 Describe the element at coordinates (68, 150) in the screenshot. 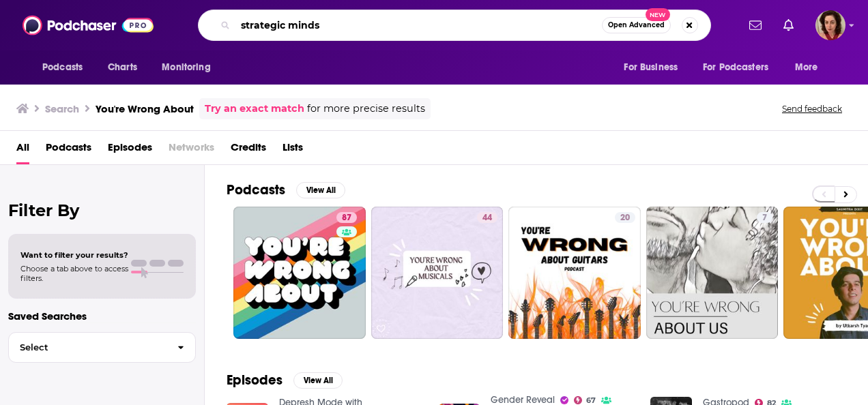

I see `a: Podcasts` at that location.